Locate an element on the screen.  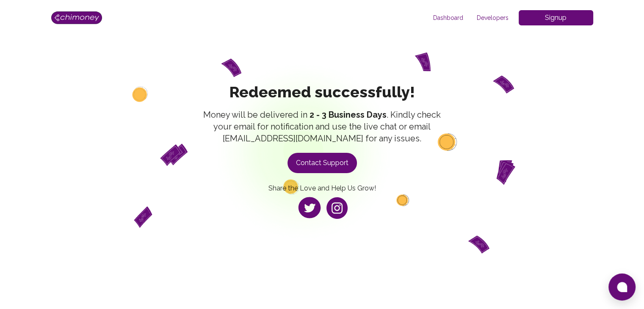
button: Contact Support is located at coordinates (322, 163).